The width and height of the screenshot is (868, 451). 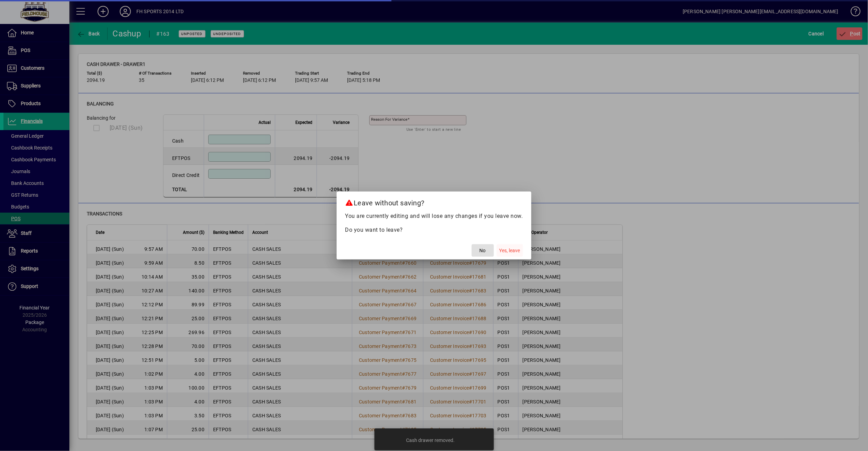 What do you see at coordinates (510, 251) in the screenshot?
I see `button: Yes, leave` at bounding box center [510, 251].